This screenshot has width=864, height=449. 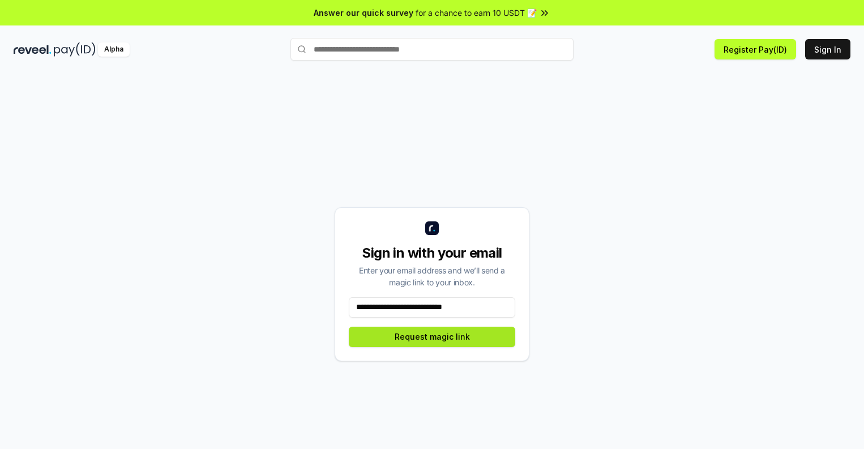 I want to click on button: Register Pay(ID), so click(x=755, y=49).